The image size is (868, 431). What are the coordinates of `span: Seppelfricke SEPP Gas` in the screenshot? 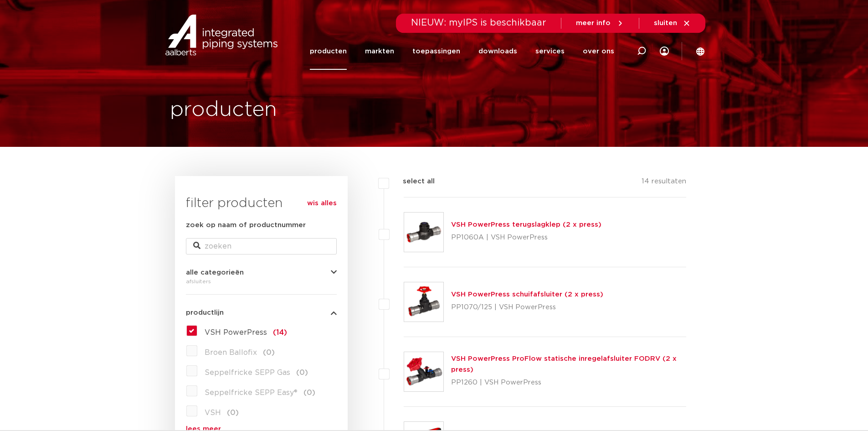 It's located at (248, 373).